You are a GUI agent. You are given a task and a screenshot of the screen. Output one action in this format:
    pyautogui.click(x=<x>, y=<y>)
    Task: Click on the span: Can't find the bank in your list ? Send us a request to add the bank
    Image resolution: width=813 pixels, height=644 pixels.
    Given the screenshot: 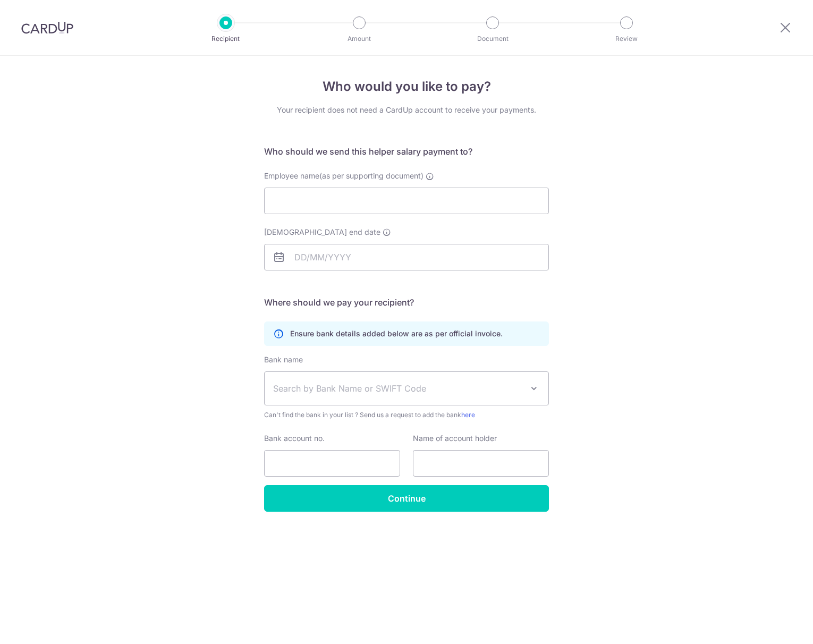 What is the action you would take?
    pyautogui.click(x=407, y=415)
    